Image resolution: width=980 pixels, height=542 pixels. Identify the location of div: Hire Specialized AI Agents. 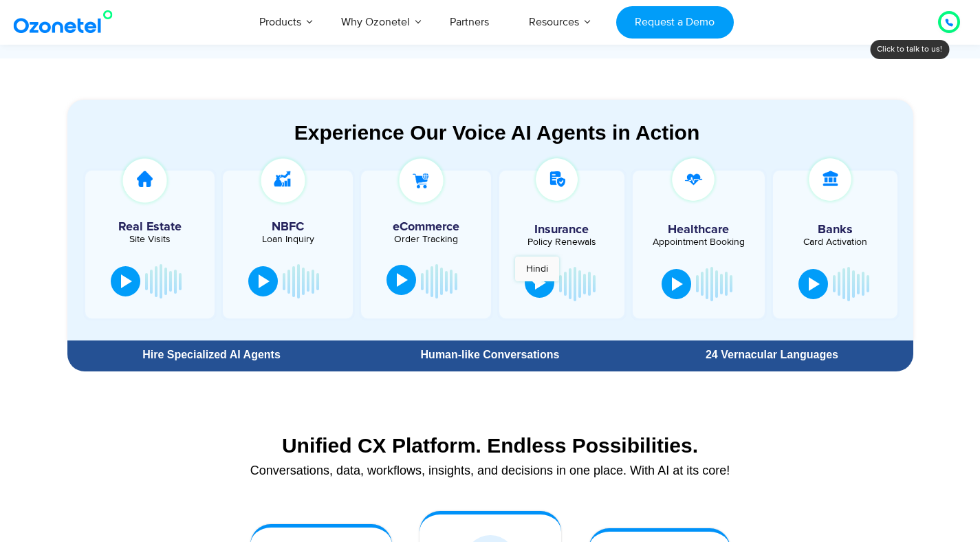
(212, 355).